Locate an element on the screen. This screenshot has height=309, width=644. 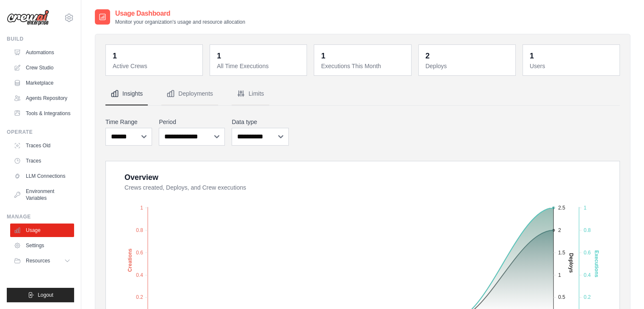
a: Traces is located at coordinates (42, 160).